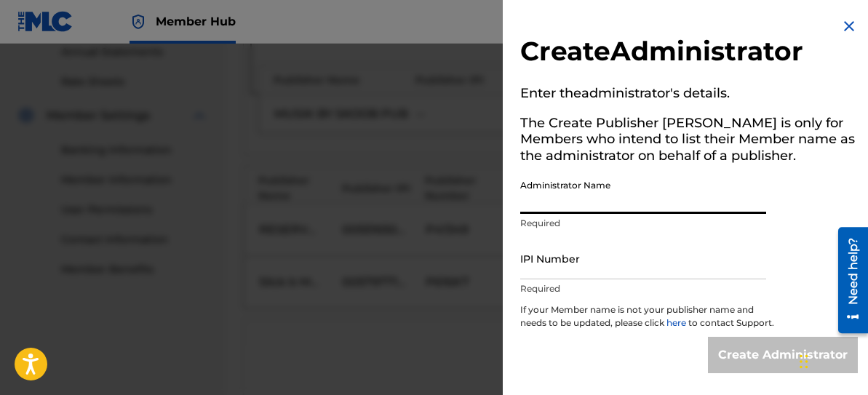 This screenshot has height=395, width=868. Describe the element at coordinates (45, 21) in the screenshot. I see `img: MLC Logo` at that location.